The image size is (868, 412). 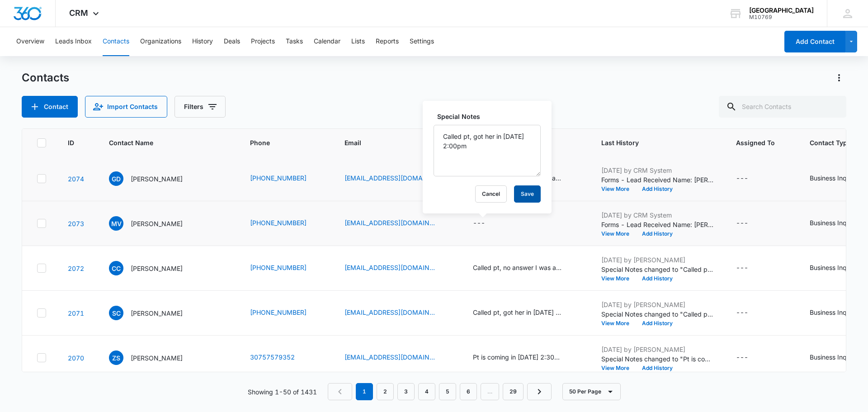 I want to click on nav: Pagination, so click(x=440, y=392).